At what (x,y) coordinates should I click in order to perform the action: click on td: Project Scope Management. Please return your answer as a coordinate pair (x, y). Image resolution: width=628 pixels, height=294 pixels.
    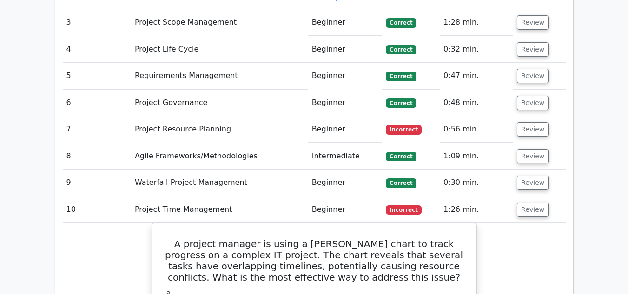
    Looking at the image, I should click on (219, 22).